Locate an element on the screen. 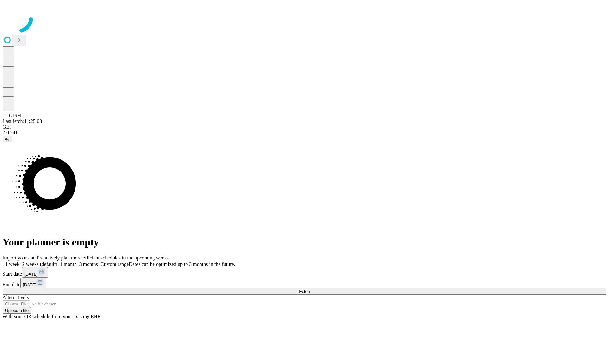  span: 2 weeks (default) is located at coordinates (40, 264).